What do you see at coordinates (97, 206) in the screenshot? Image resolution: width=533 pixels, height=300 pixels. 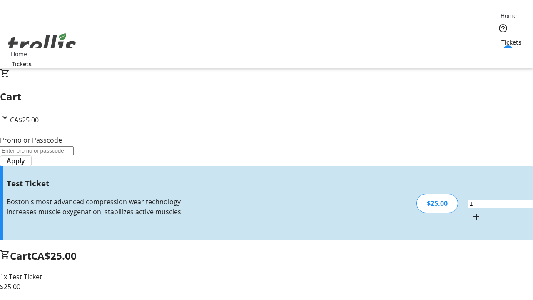 I see `div: Boston's most advanced compression wear technology increases muscle oxygenation, stabilizes activ...` at bounding box center [97, 206].